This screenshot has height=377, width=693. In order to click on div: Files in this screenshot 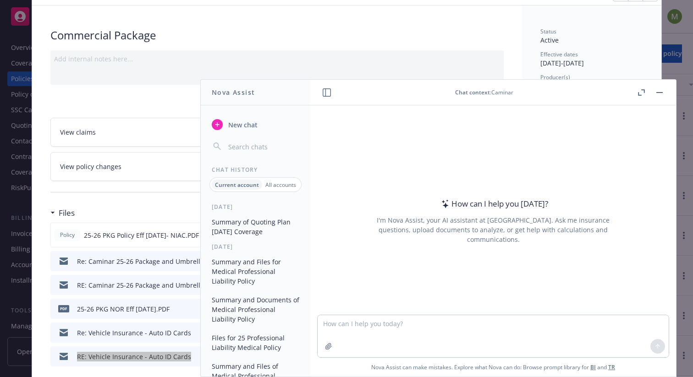, I will do `click(62, 213)`.